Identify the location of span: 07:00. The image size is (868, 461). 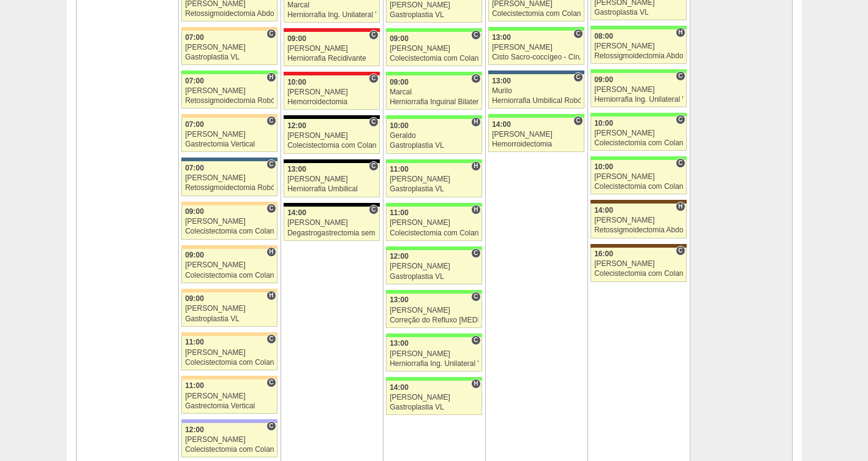
(194, 81).